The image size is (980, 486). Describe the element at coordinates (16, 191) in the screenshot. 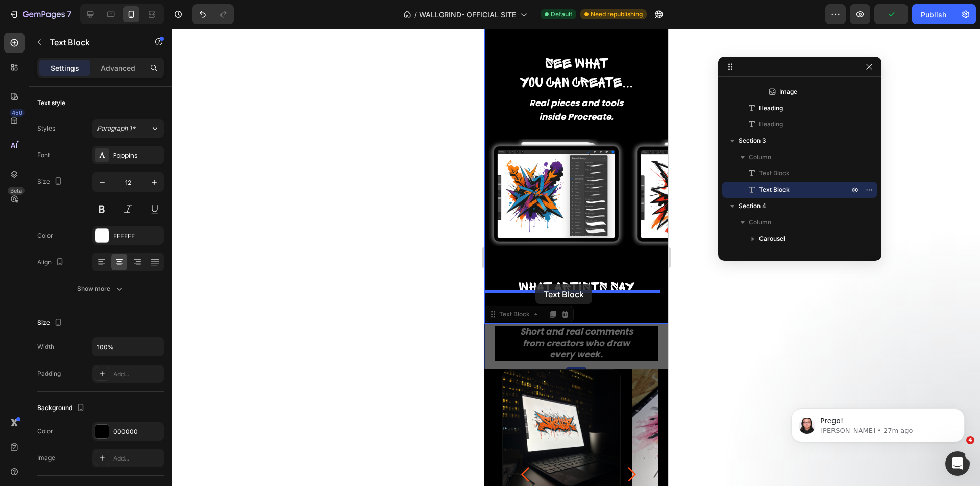

I see `div: Beta` at that location.